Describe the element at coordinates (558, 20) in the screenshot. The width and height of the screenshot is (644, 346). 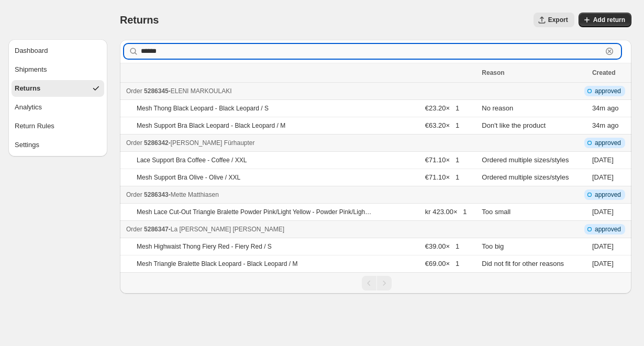
I see `span: Export` at that location.